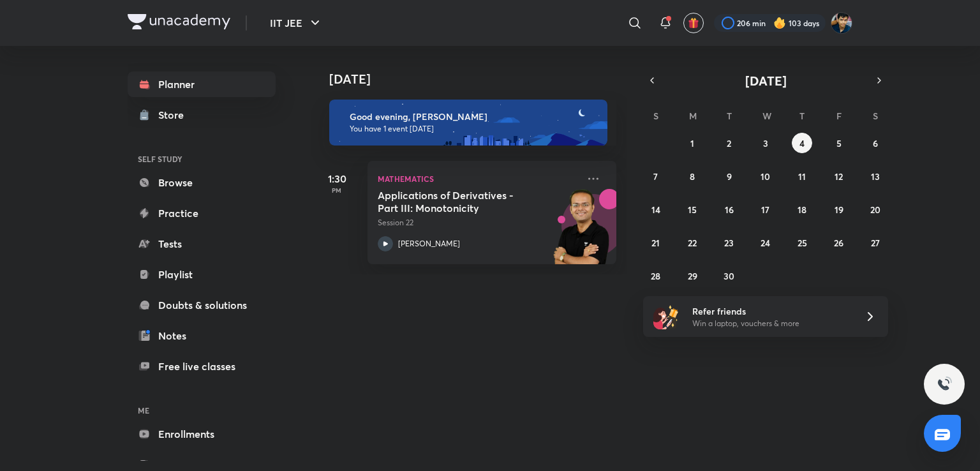  Describe the element at coordinates (693, 143) in the screenshot. I see `abbr: September 1, 2025` at that location.